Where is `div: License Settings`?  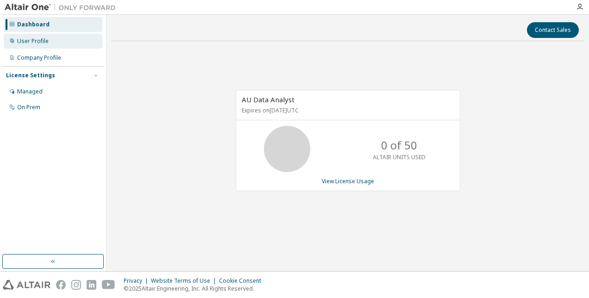 div: License Settings is located at coordinates (31, 75).